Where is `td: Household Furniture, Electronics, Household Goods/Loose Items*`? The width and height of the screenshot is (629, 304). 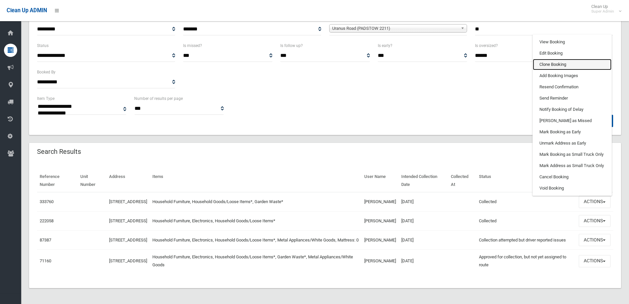 td: Household Furniture, Electronics, Household Goods/Loose Items* is located at coordinates (255, 221).